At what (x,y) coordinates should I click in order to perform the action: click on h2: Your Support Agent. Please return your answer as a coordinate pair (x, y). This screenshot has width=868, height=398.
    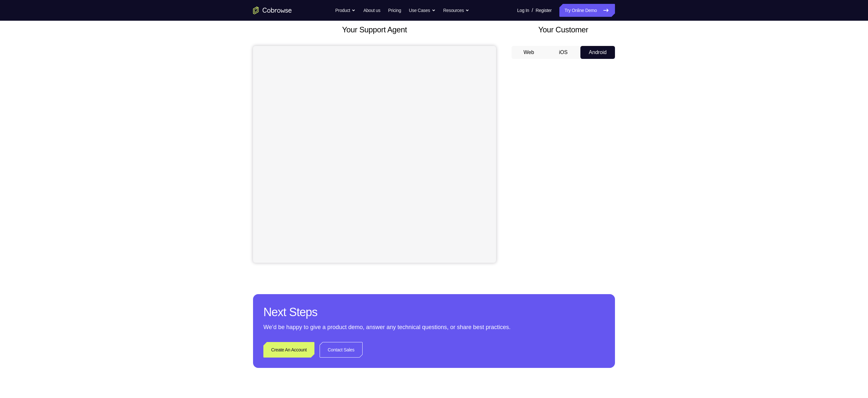
    Looking at the image, I should click on (374, 30).